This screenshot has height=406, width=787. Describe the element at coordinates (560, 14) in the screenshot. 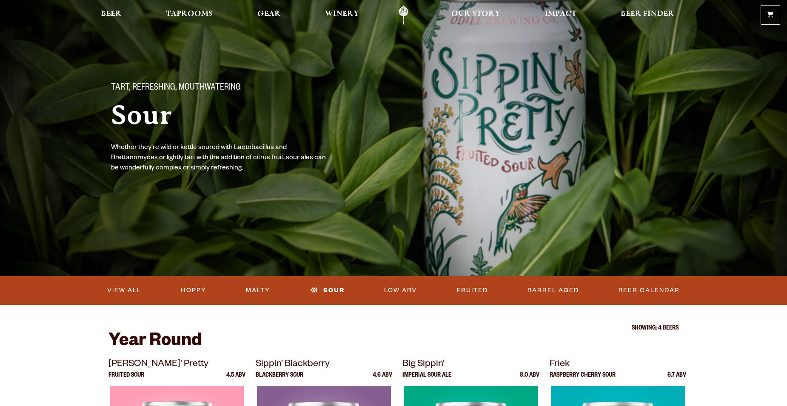

I see `span: Impact` at that location.